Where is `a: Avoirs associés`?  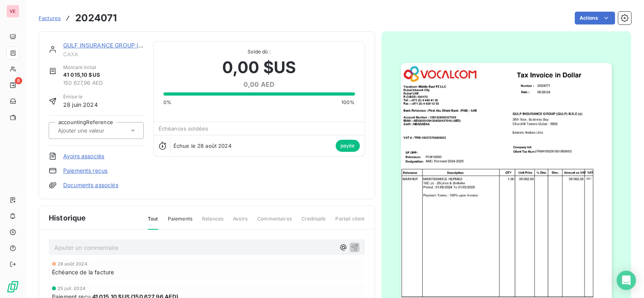 a: Avoirs associés is located at coordinates (84, 156).